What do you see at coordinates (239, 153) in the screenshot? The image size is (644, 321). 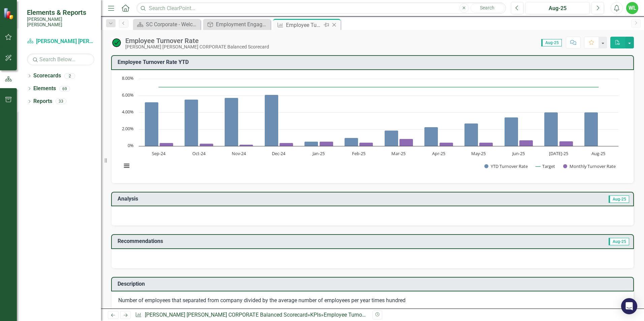 I see `text: Nov-24` at bounding box center [239, 153].